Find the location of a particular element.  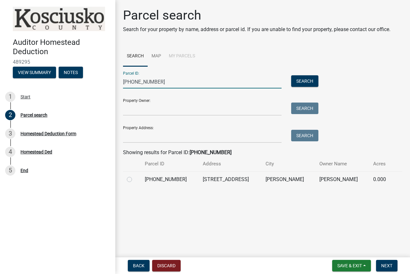

a: Search is located at coordinates (135, 56).